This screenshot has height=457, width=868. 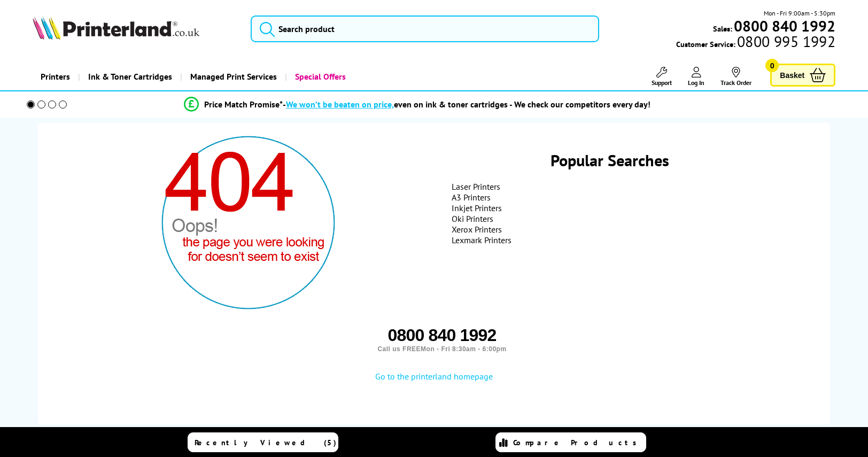 What do you see at coordinates (696, 76) in the screenshot?
I see `a: Log In` at bounding box center [696, 76].